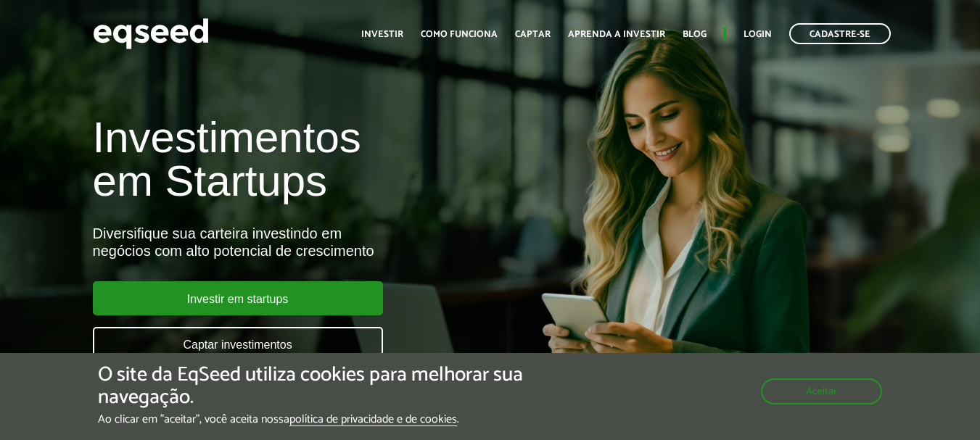  I want to click on img: EqSeed, so click(151, 33).